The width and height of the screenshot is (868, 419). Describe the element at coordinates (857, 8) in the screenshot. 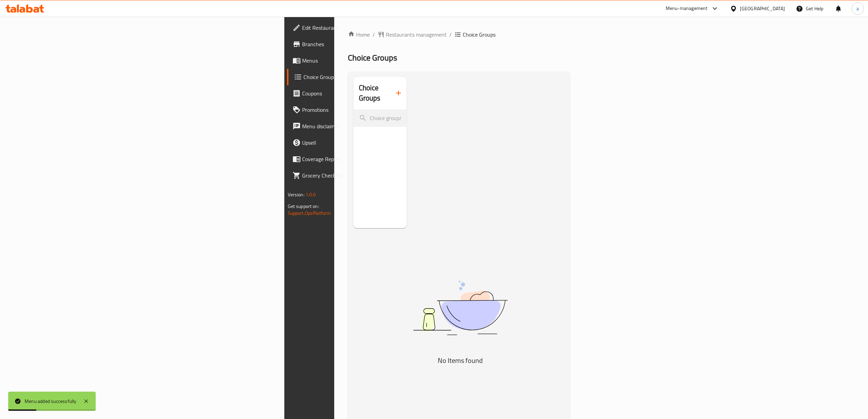

I see `span: a` at that location.